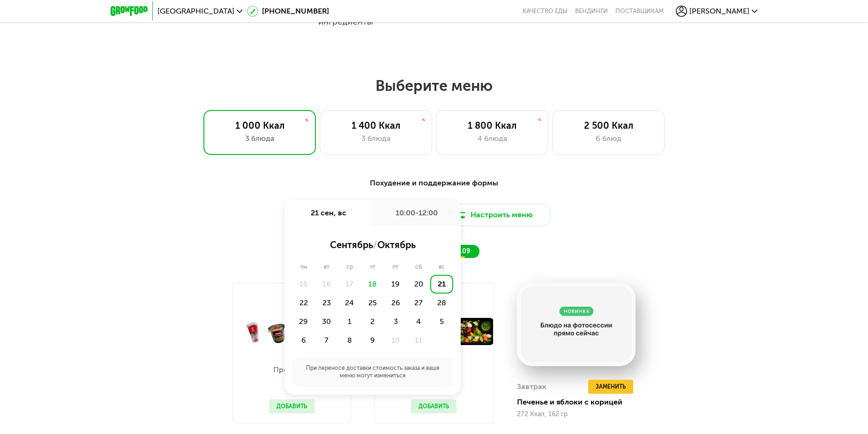  I want to click on div: 30, so click(327, 322).